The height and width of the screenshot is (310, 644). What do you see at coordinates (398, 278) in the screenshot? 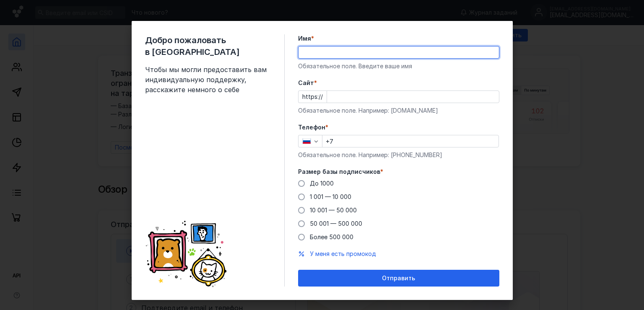
I see `span: Отправить` at bounding box center [398, 278].